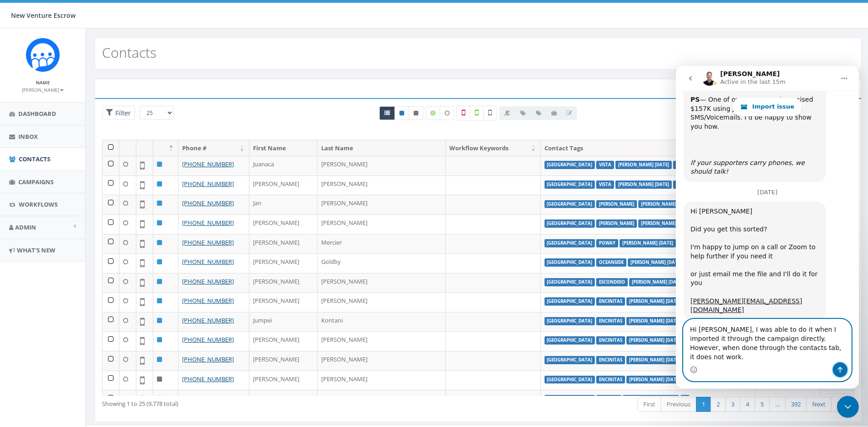 The height and width of the screenshot is (427, 868). What do you see at coordinates (762, 404) in the screenshot?
I see `a: 5` at bounding box center [762, 404].